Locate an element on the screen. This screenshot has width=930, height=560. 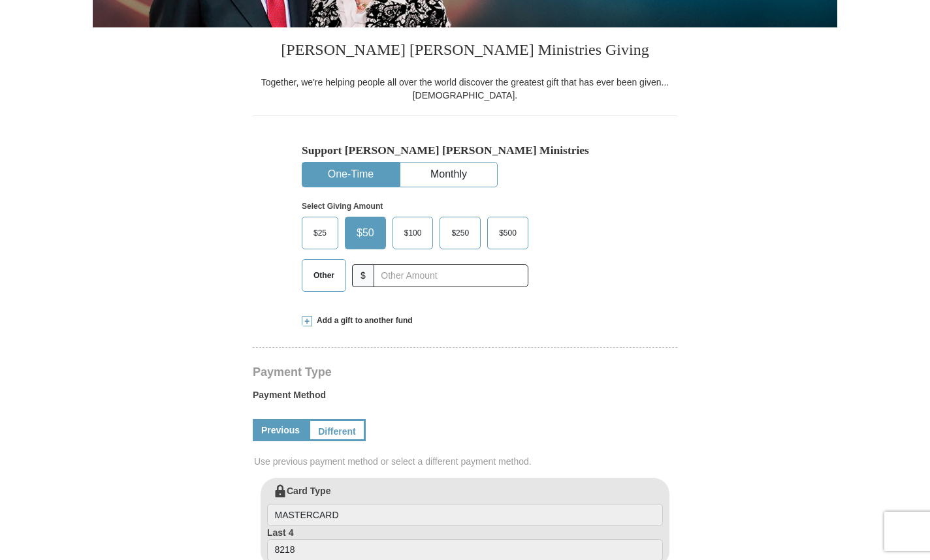
span: $25 is located at coordinates (320, 233).